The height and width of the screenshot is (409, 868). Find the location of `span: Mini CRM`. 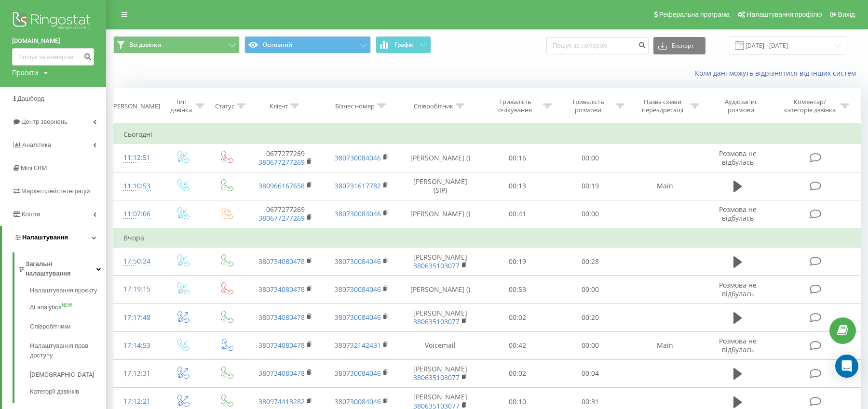

span: Mini CRM is located at coordinates (34, 168).